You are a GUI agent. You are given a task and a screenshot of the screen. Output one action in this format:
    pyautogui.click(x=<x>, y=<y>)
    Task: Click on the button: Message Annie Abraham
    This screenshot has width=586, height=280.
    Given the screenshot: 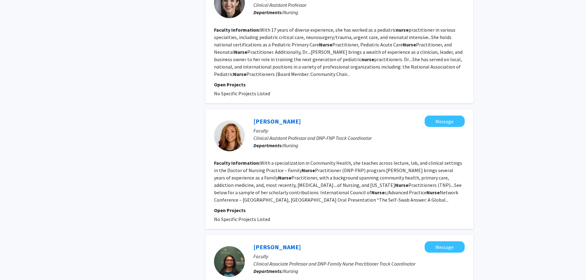 What is the action you would take?
    pyautogui.click(x=445, y=247)
    